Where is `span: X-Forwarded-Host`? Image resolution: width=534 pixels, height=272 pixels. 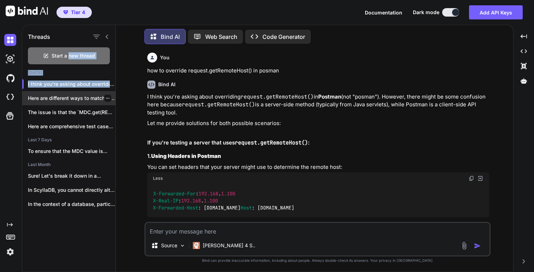
span: X-Forwarded-Host is located at coordinates (175, 208).